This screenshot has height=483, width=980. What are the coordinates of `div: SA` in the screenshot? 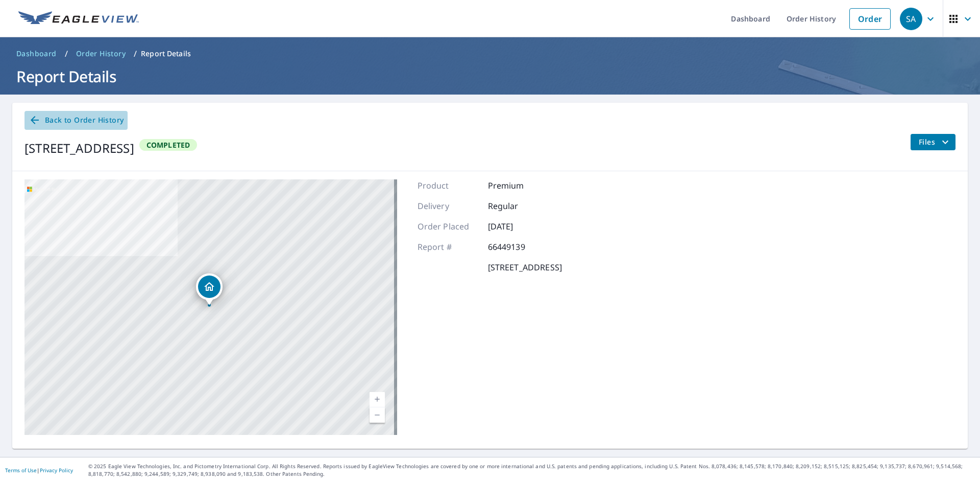 It's located at (911, 19).